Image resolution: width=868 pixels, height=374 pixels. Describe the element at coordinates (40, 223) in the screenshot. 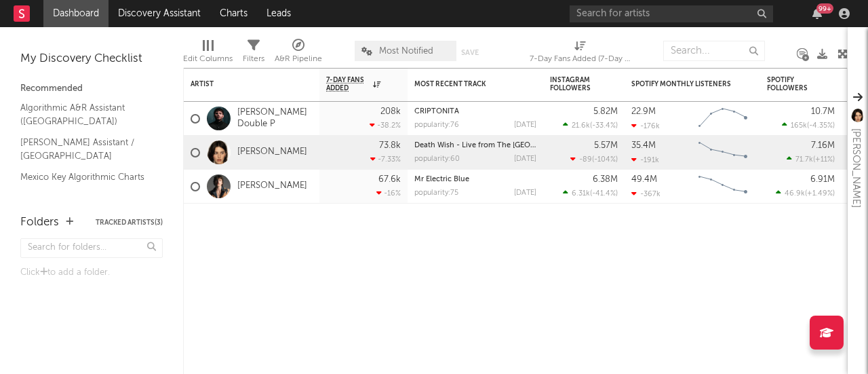

I see `div: Folders` at that location.